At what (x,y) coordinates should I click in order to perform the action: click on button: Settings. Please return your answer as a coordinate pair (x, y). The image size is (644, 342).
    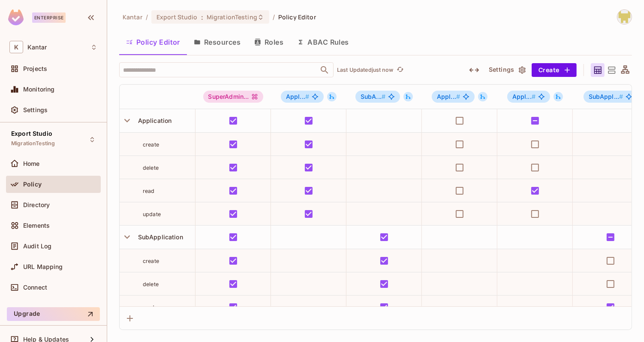
    Looking at the image, I should click on (507, 70).